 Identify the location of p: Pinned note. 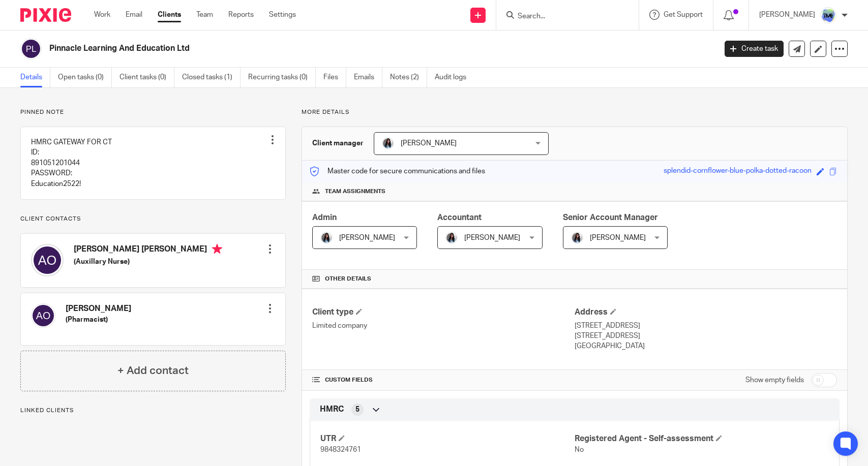
(153, 112).